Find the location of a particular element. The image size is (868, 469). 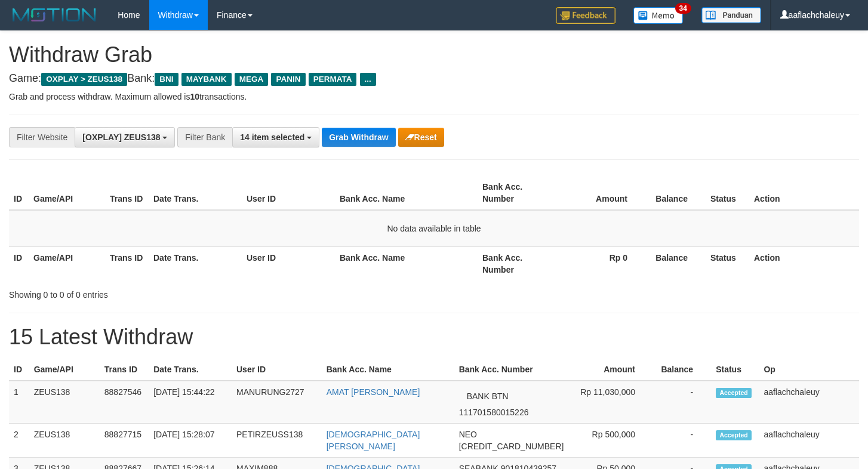

span: BANK BTN is located at coordinates (488, 396).